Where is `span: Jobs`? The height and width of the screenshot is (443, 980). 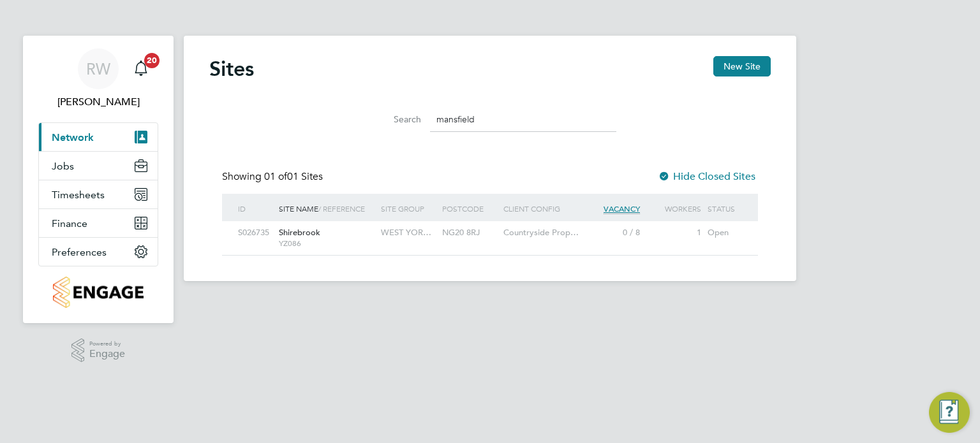 span: Jobs is located at coordinates (62, 166).